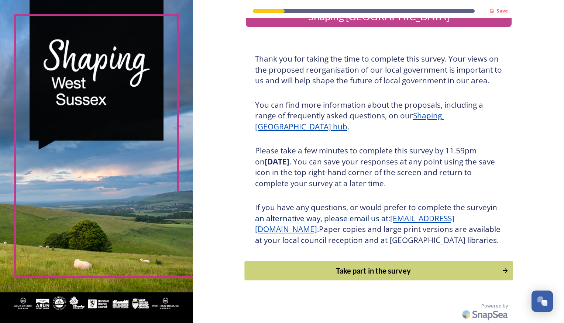  Describe the element at coordinates (542, 302) in the screenshot. I see `button: Open Chat` at that location.